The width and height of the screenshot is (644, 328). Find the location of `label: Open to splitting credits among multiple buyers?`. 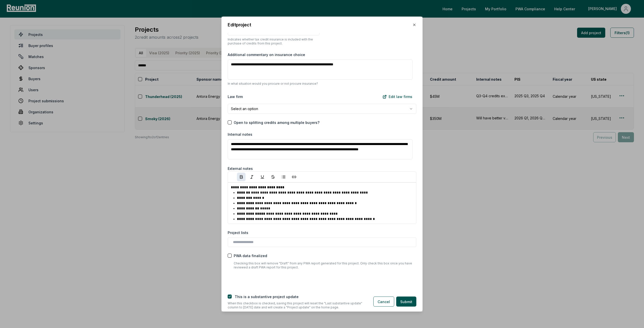

label: Open to splitting credits among multiple buyers? is located at coordinates (276, 122).